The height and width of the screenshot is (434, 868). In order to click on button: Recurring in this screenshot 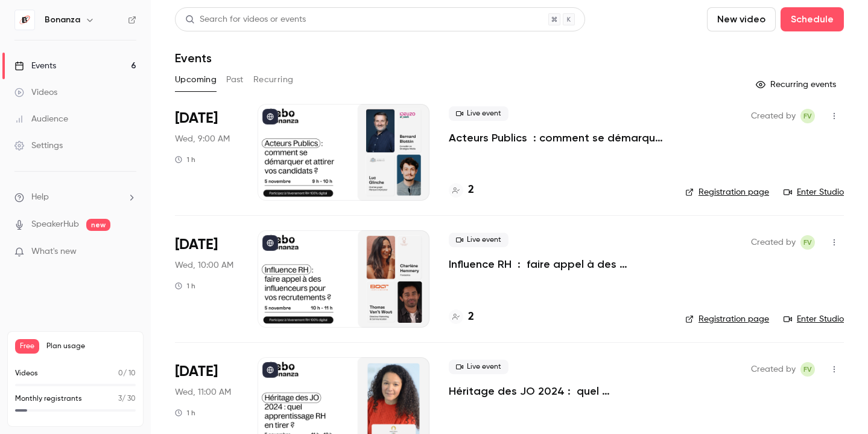, I will do `click(273, 80)`.